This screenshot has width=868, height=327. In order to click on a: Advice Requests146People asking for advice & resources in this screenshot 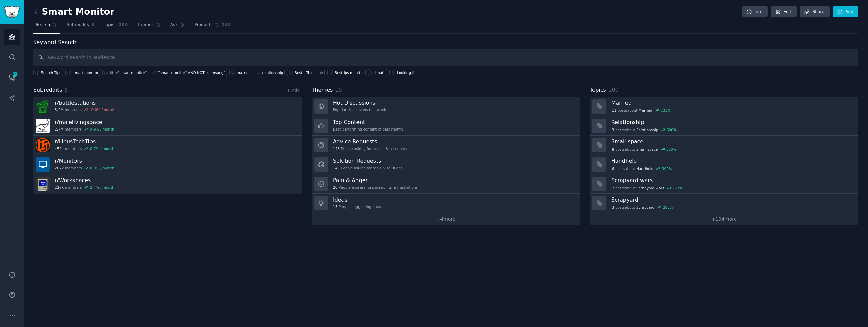, I will do `click(446, 145)`.